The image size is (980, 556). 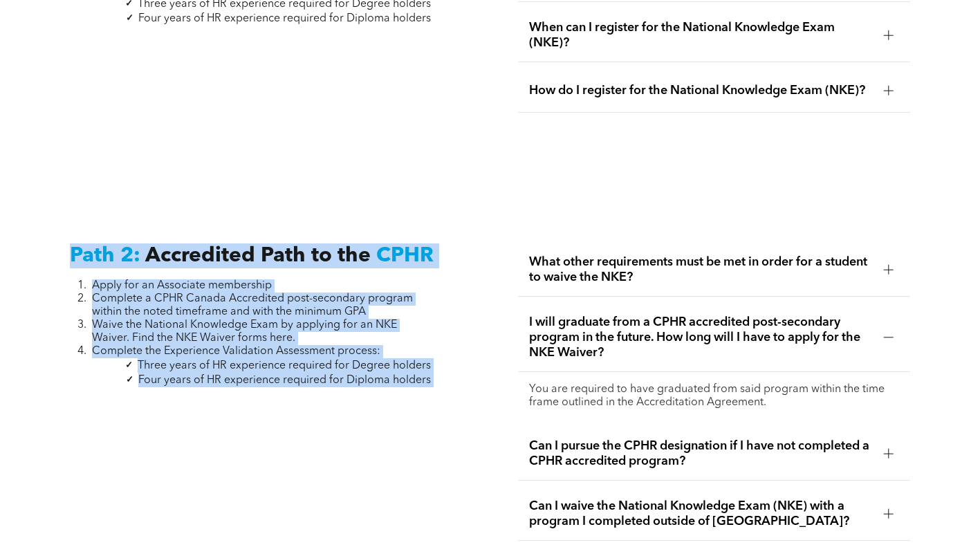 I want to click on span: I will graduate from a CPHR accredited post-secondary program in the future. How long will I have..., so click(x=700, y=338).